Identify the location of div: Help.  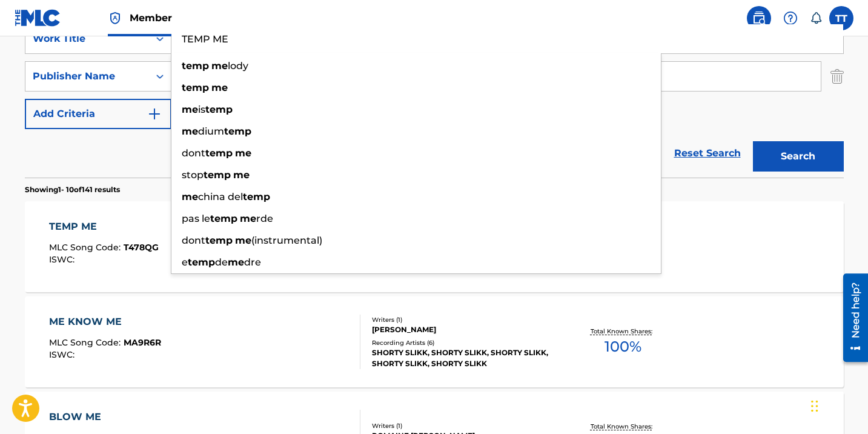
(791, 18).